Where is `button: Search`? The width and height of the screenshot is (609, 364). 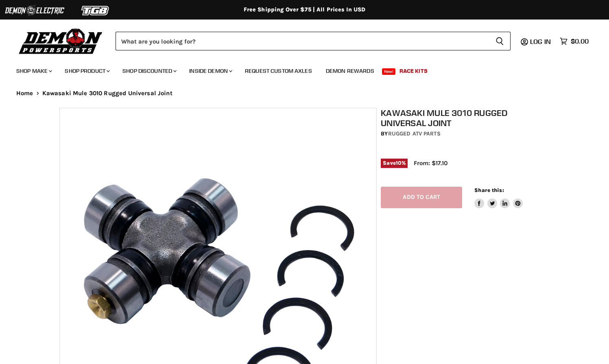
button: Search is located at coordinates (499, 41).